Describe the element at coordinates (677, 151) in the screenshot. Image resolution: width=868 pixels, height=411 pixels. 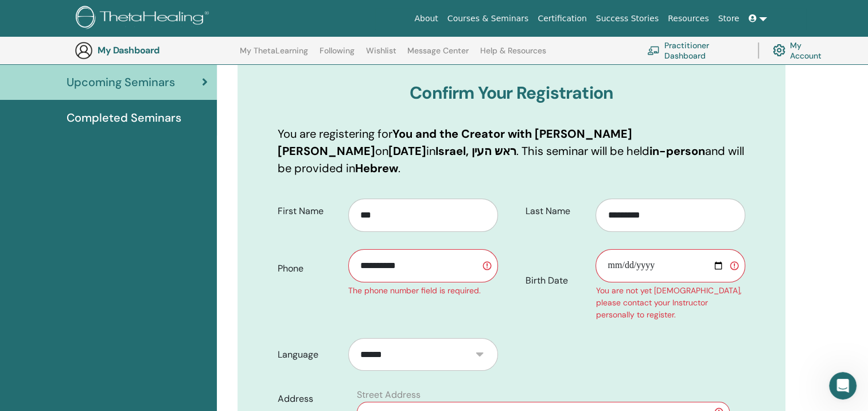
I see `b: in-person` at that location.